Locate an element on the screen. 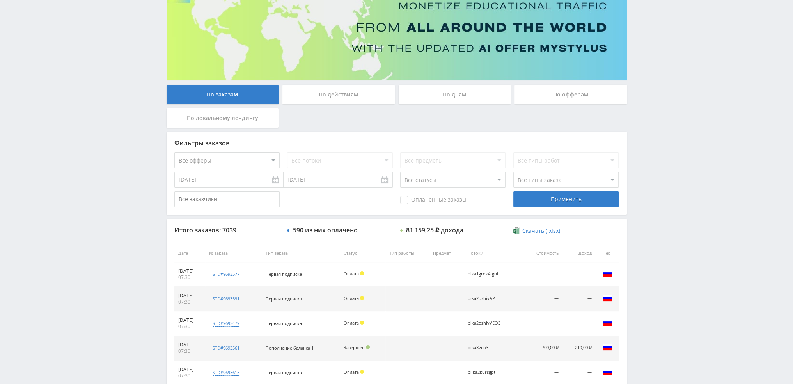 This screenshot has width=793, height=384. span: Оплаченные заказы is located at coordinates (434, 200).